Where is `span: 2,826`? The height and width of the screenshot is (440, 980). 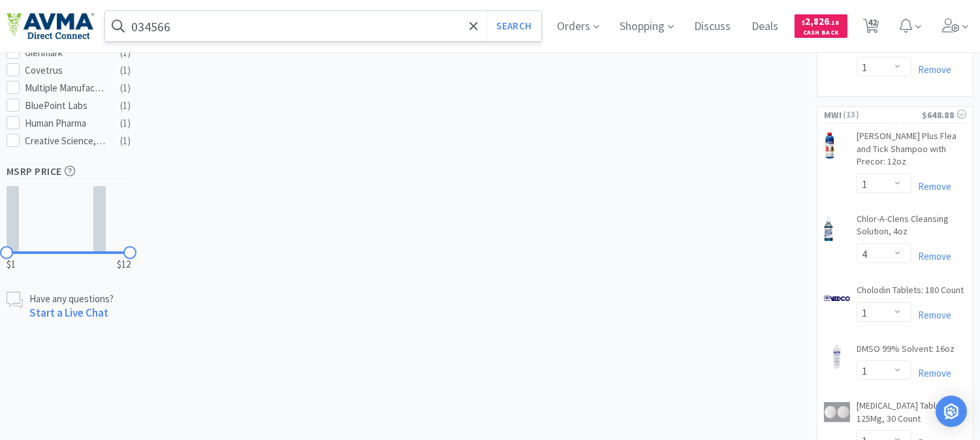
span: 2,826 is located at coordinates (821, 21).